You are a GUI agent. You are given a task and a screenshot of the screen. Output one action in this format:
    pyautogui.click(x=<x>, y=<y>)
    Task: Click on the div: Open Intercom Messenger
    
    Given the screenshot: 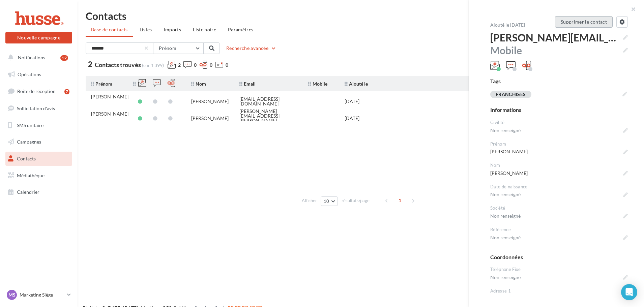 What is the action you would take?
    pyautogui.click(x=629, y=292)
    